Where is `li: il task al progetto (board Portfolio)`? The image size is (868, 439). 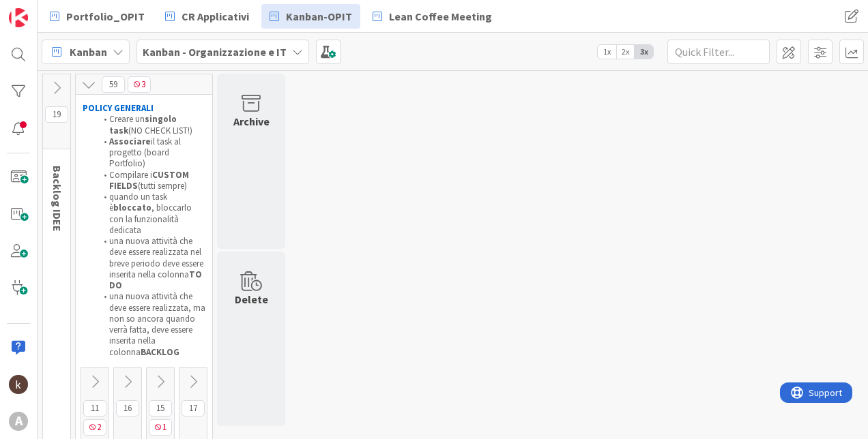 li: il task al progetto (board Portfolio) is located at coordinates (151, 153).